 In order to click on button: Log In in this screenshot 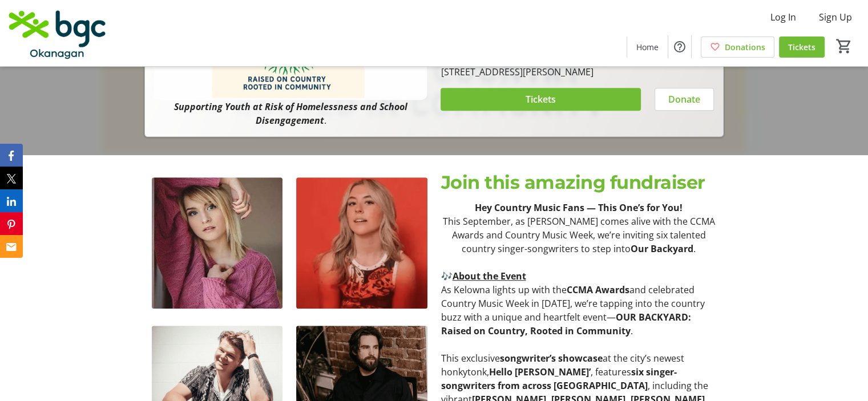, I will do `click(783, 17)`.